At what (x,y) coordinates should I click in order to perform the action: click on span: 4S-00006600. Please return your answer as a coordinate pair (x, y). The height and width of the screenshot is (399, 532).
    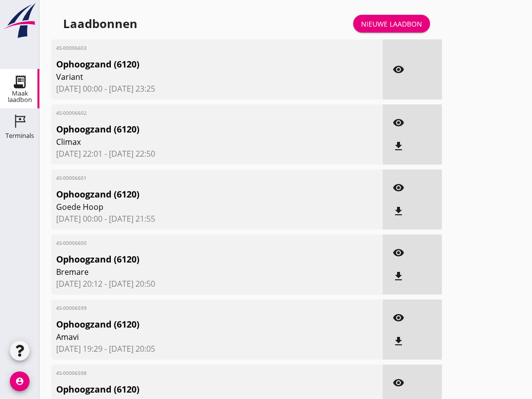
    Looking at the image, I should click on (190, 243).